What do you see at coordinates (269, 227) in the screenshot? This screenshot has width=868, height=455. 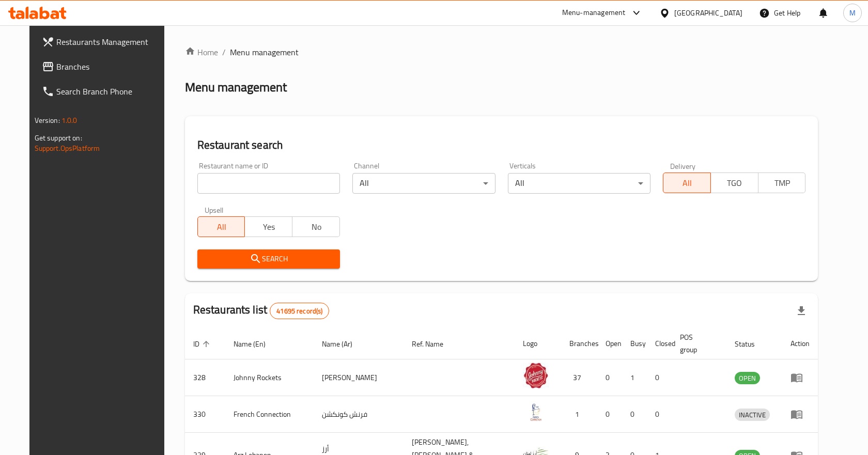 I see `span: Yes` at bounding box center [269, 227].